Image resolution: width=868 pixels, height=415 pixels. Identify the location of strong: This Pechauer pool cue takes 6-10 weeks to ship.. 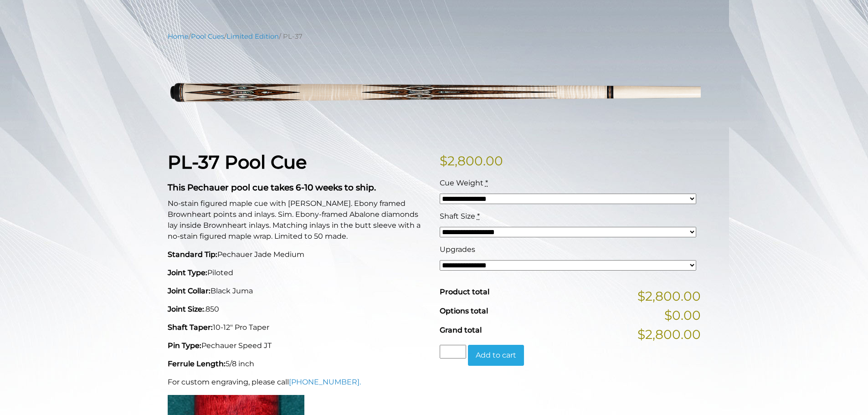
(272, 187).